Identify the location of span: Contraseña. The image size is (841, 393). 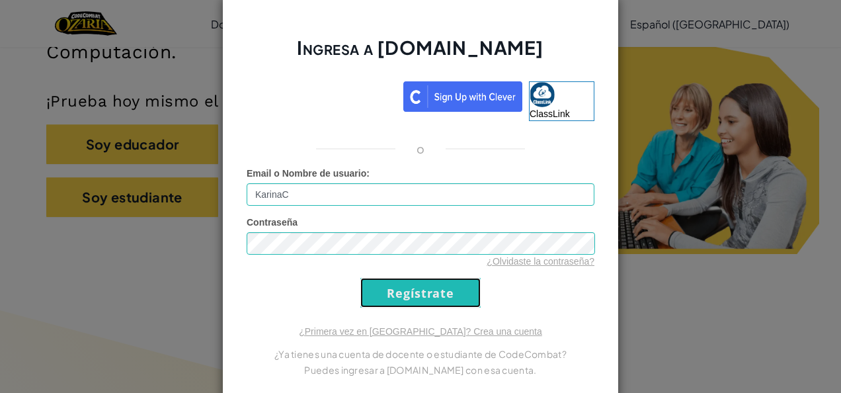
(272, 222).